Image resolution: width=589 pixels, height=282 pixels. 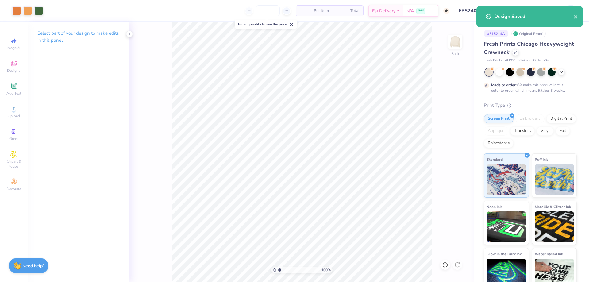 What do you see at coordinates (541, 159) in the screenshot?
I see `span: Puff Ink` at bounding box center [541, 159].